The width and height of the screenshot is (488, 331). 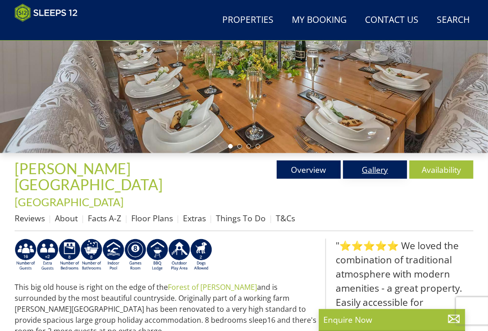 What do you see at coordinates (248, 20) in the screenshot?
I see `a: Properties` at bounding box center [248, 20].